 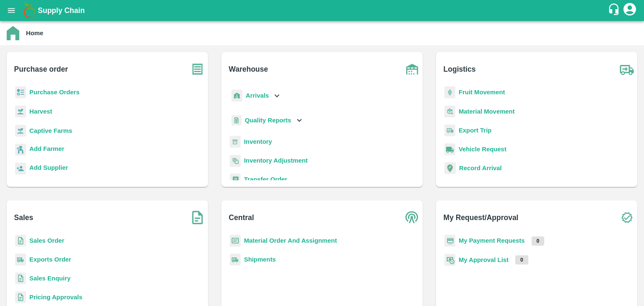 I want to click on b: Sales, so click(x=24, y=218).